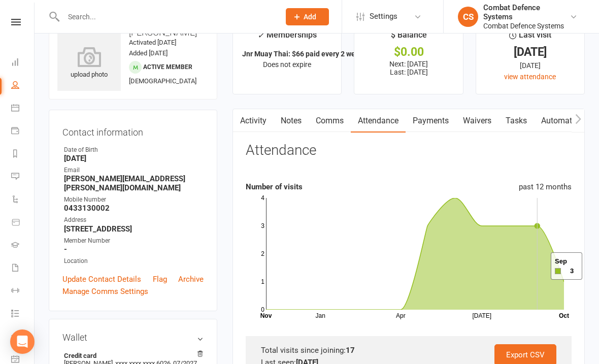  What do you see at coordinates (134, 261) in the screenshot?
I see `div: Location` at bounding box center [134, 261].